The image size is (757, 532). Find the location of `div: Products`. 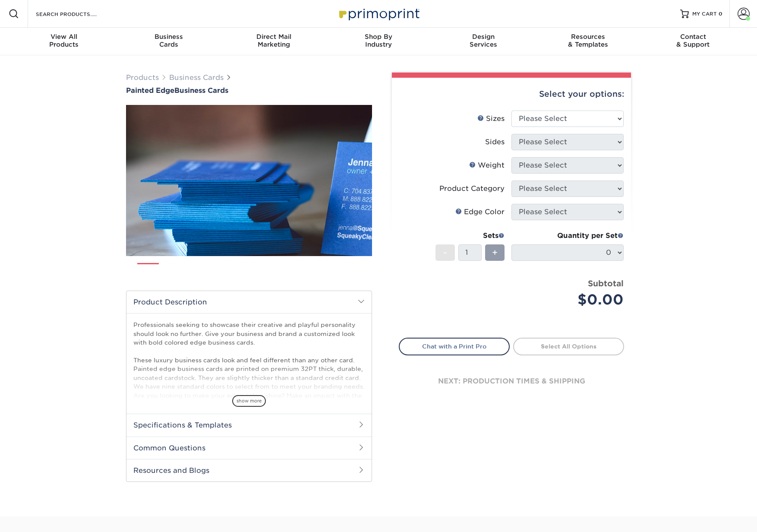

div: Products is located at coordinates (64, 40).